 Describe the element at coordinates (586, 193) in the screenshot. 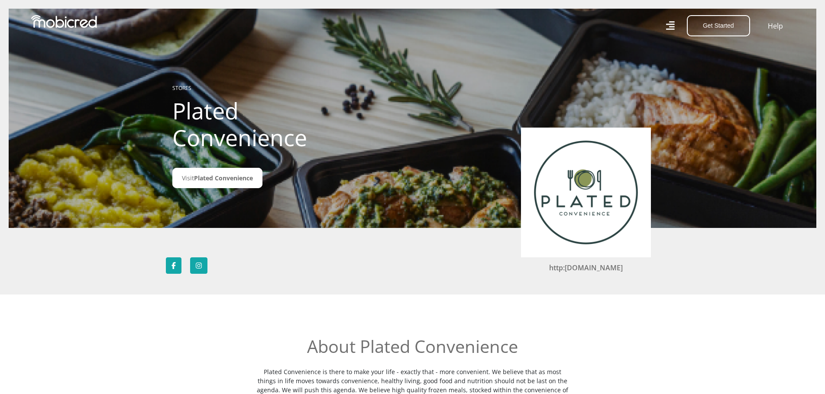

I see `img: Plated Convenience` at that location.